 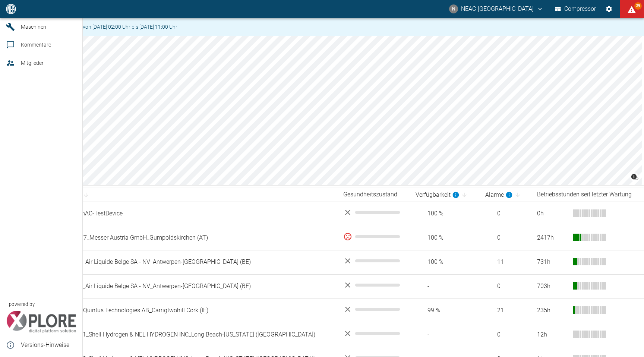 I want to click on th: Gesundheitszustand, so click(x=373, y=194).